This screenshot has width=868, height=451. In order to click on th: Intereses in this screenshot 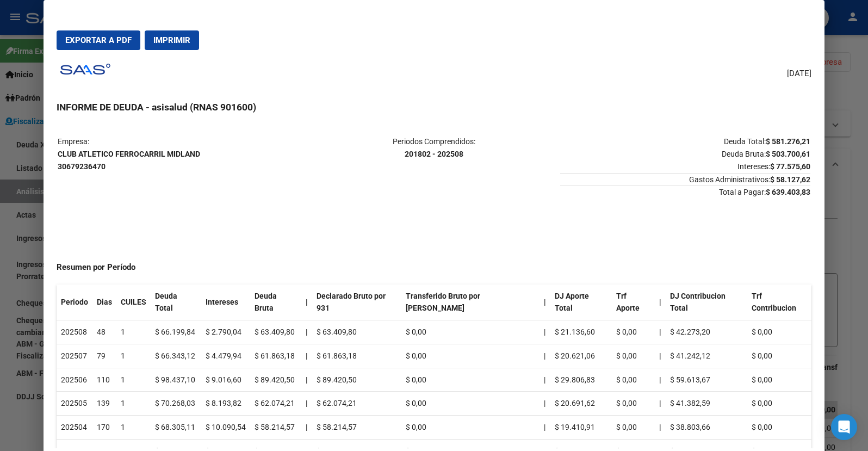, I will do `click(226, 302)`.